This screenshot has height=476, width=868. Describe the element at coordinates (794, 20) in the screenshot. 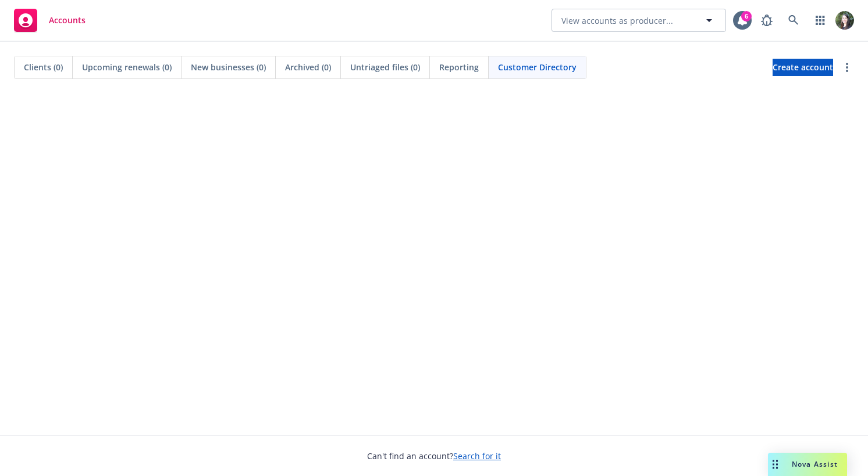

I see `a: Search` at that location.